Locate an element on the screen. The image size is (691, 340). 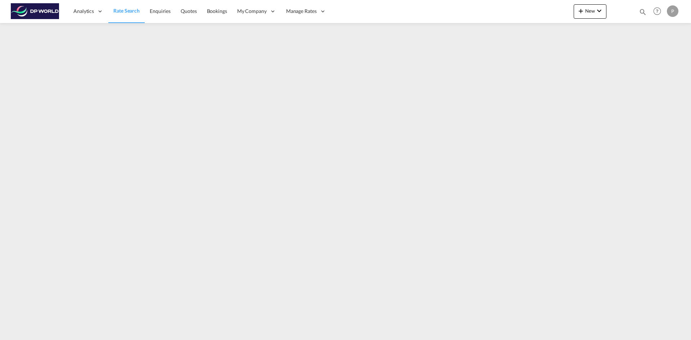
div: Help is located at coordinates (659, 12).